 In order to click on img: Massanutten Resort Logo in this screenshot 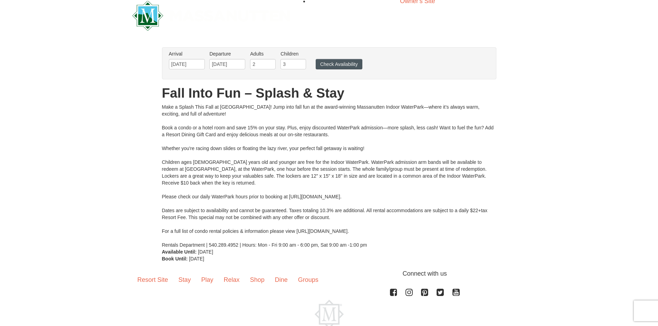, I will do `click(211, 16)`.